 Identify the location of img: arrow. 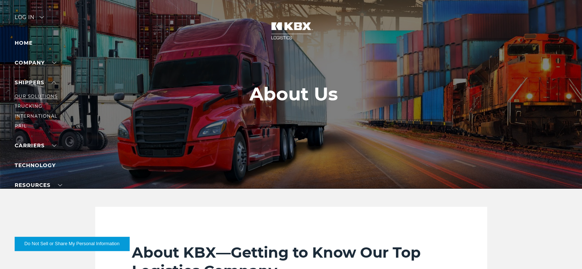
(42, 17).